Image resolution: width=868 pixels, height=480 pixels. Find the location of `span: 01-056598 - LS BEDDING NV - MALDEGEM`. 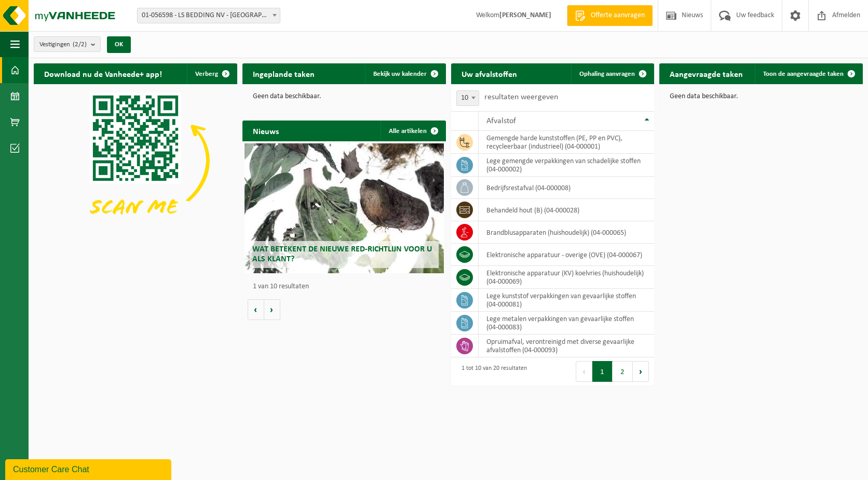

span: 01-056598 - LS BEDDING NV - MALDEGEM is located at coordinates (209, 16).